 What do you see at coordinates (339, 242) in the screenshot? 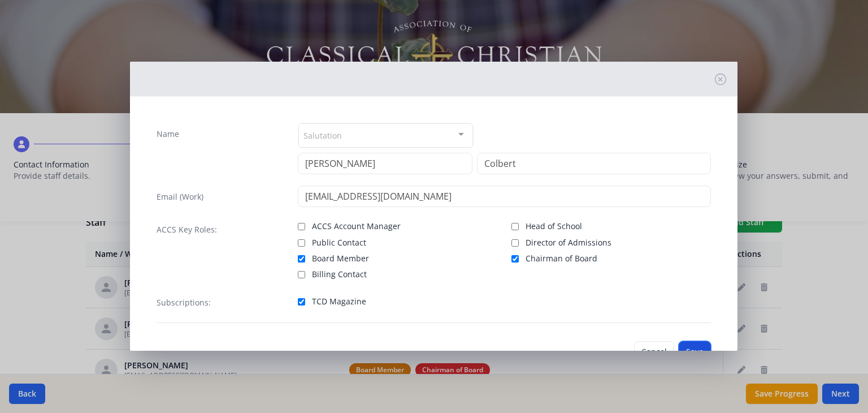
I see `span: Public Contact` at bounding box center [339, 242].